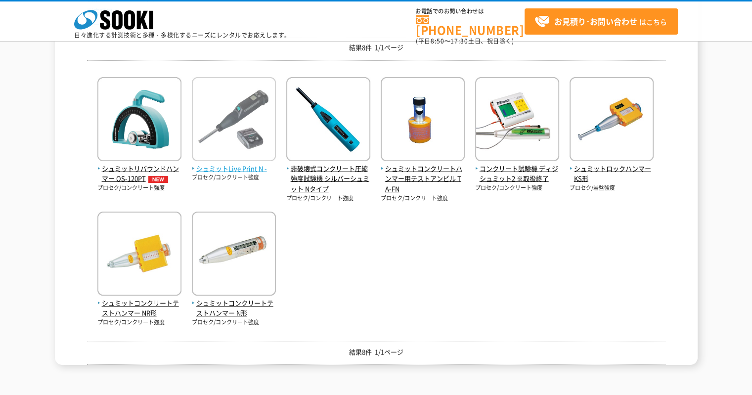 The image size is (752, 395). What do you see at coordinates (328, 179) in the screenshot?
I see `span: 非破壊式コンクリート圧縮強度試験機 シルバーシュミット Nタイプ` at bounding box center [328, 179].